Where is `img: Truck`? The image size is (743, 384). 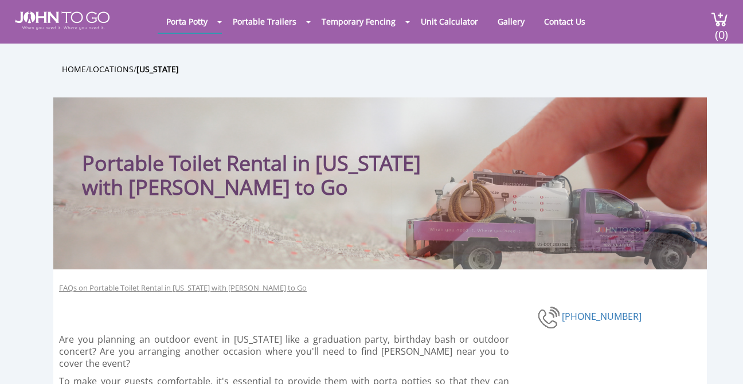
img: Truck is located at coordinates (546, 216).